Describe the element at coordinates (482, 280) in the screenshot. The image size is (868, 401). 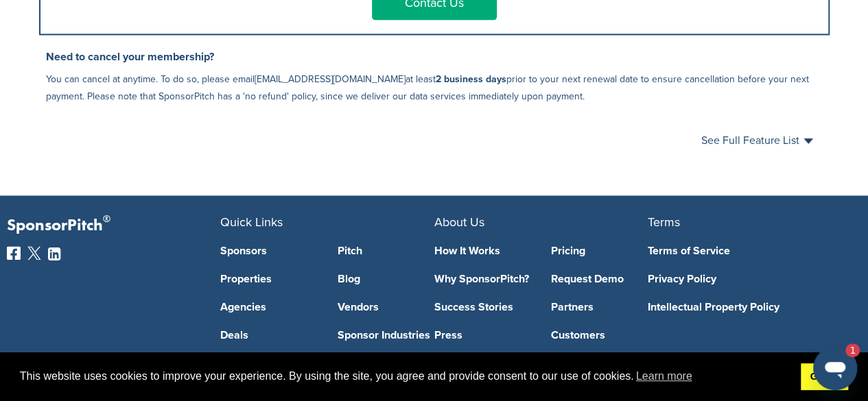
I see `a: Why SponsorPitch?` at that location.